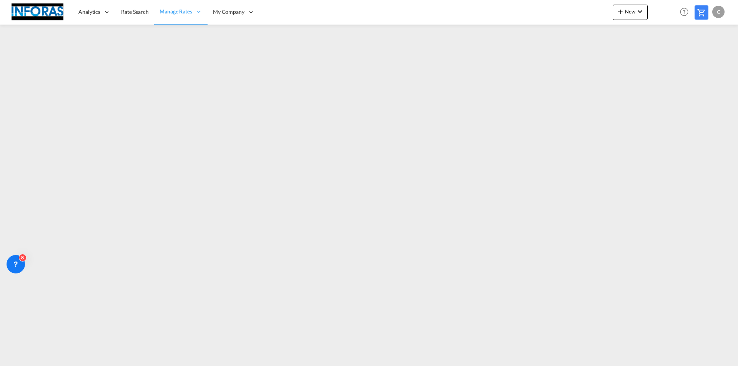  I want to click on md-icon: icon-chevron-down, so click(640, 12).